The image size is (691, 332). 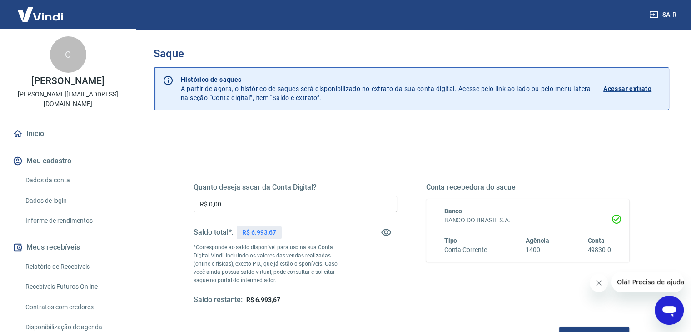 What do you see at coordinates (454, 211) in the screenshot?
I see `span: Banco` at bounding box center [454, 211].